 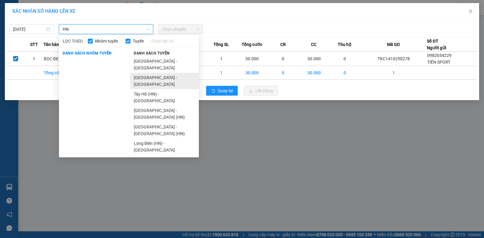 I want to click on span: Nhóm tuyến, so click(x=107, y=41).